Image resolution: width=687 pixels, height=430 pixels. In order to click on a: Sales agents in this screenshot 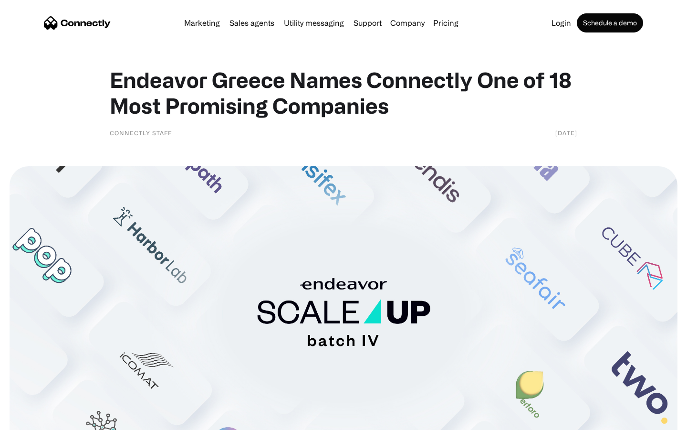, I will do `click(252, 23)`.